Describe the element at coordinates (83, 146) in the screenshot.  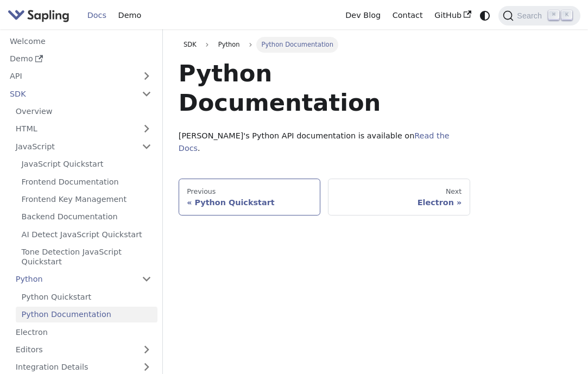
I see `a: JavaScript` at that location.